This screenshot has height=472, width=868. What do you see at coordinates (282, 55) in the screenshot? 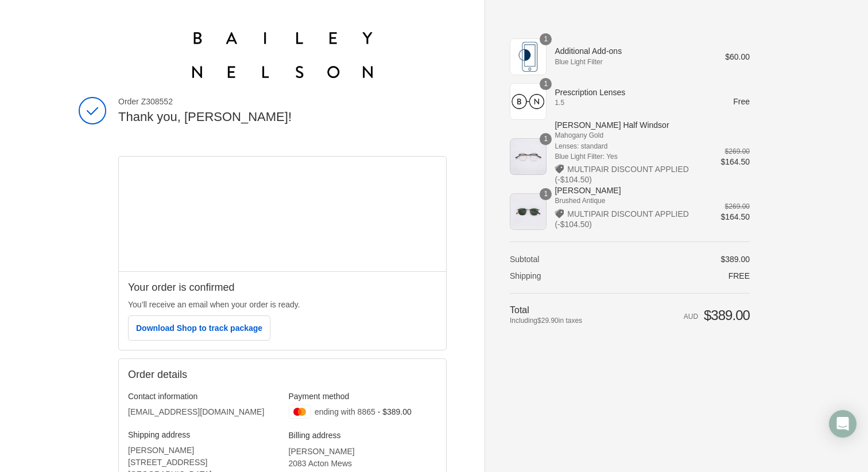
I see `img: Bailey Nelson Australia` at bounding box center [282, 55].